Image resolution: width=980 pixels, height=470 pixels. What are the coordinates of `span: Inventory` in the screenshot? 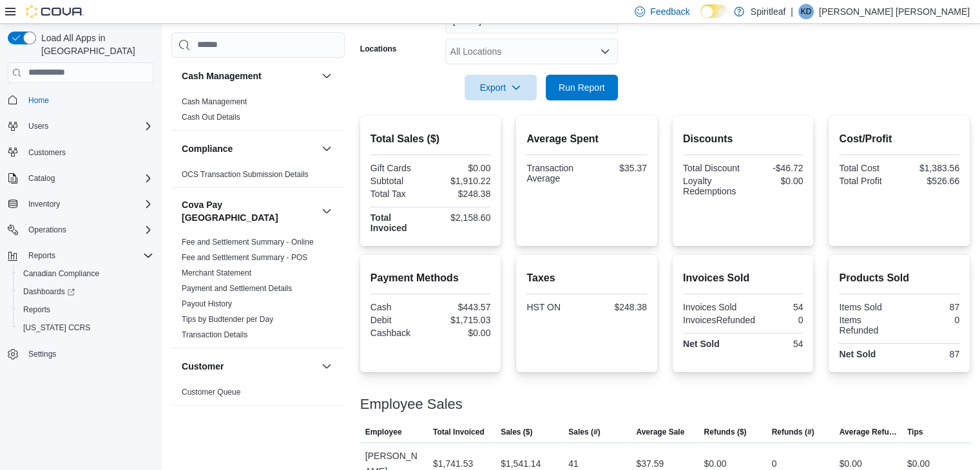 It's located at (88, 205).